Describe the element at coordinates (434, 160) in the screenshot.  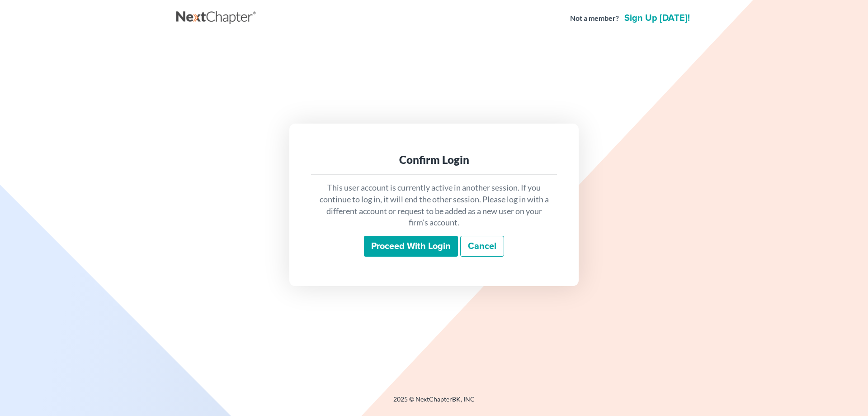
I see `div: Confirm Login` at that location.